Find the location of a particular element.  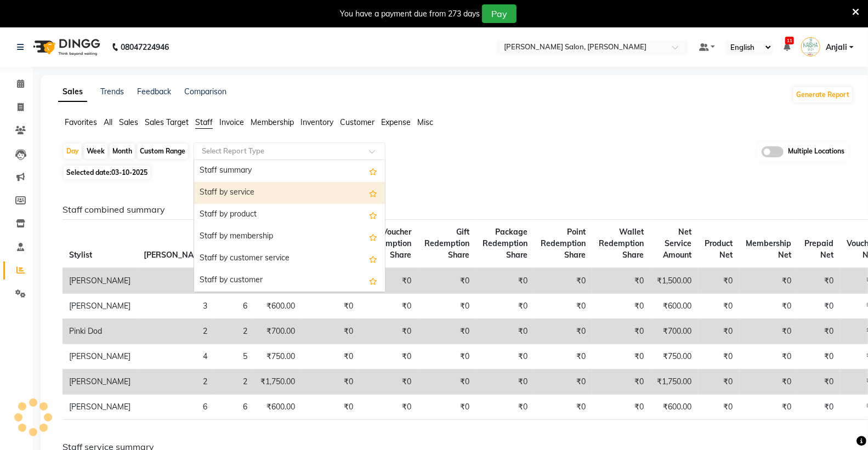

td: 3 is located at coordinates (176, 307).